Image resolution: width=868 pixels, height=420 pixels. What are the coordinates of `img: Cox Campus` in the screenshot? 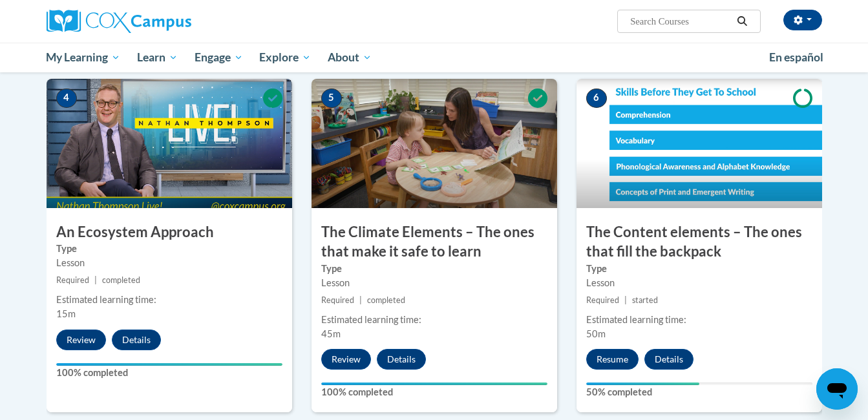 It's located at (119, 21).